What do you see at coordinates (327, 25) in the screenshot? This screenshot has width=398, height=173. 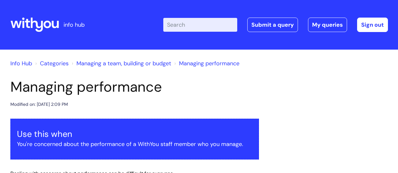 I see `a: My queries` at bounding box center [327, 25].